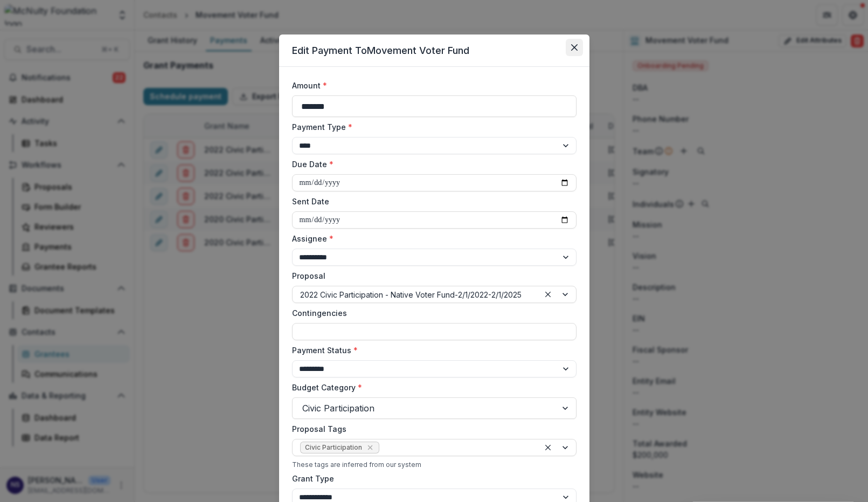  Describe the element at coordinates (431, 201) in the screenshot. I see `label: Sent Date` at that location.